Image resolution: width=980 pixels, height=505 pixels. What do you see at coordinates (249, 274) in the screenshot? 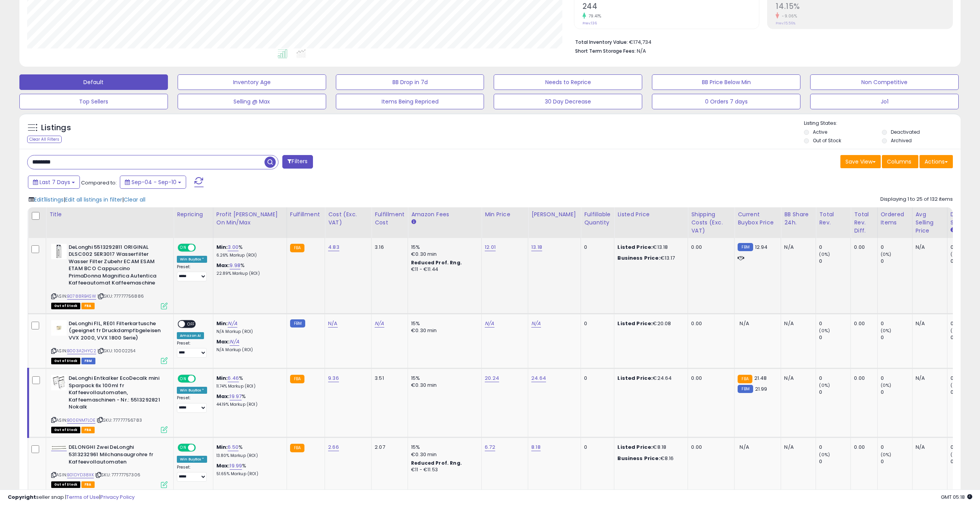
I see `p: 22.89% Markup (ROI)` at bounding box center [249, 274].